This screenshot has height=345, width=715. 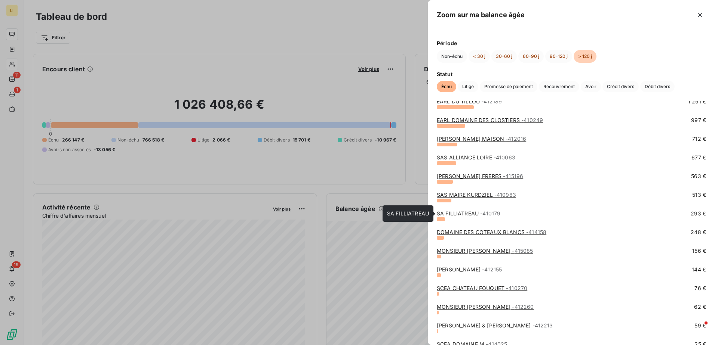 What do you see at coordinates (559, 87) in the screenshot?
I see `span: Recouvrement` at bounding box center [559, 87].